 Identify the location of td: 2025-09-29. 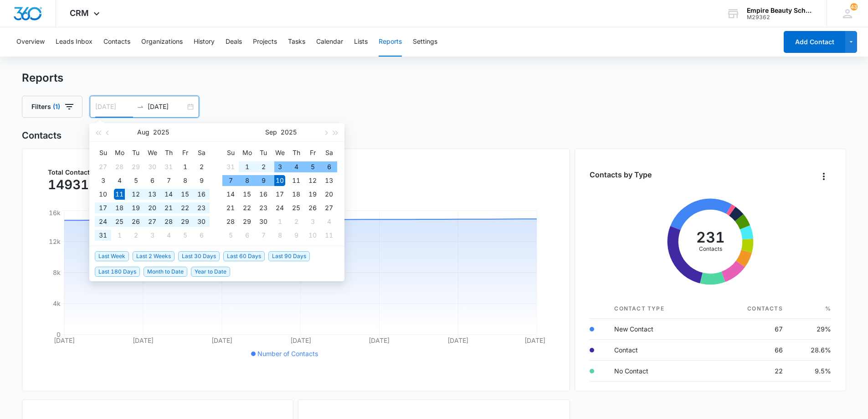
(247, 221).